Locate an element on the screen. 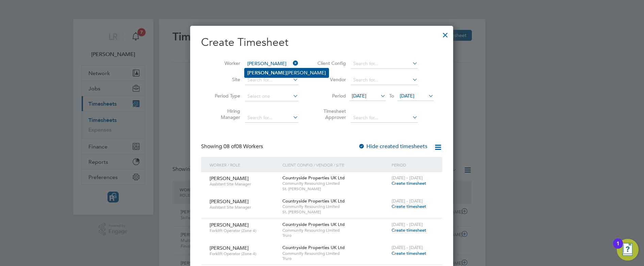 The image size is (644, 266). div: Worker / Role is located at coordinates (244, 165).